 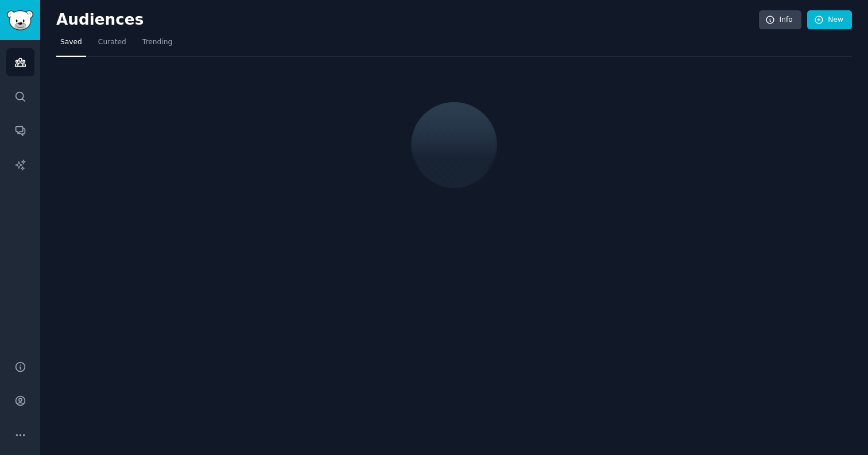 What do you see at coordinates (71, 45) in the screenshot?
I see `a: Saved` at bounding box center [71, 45].